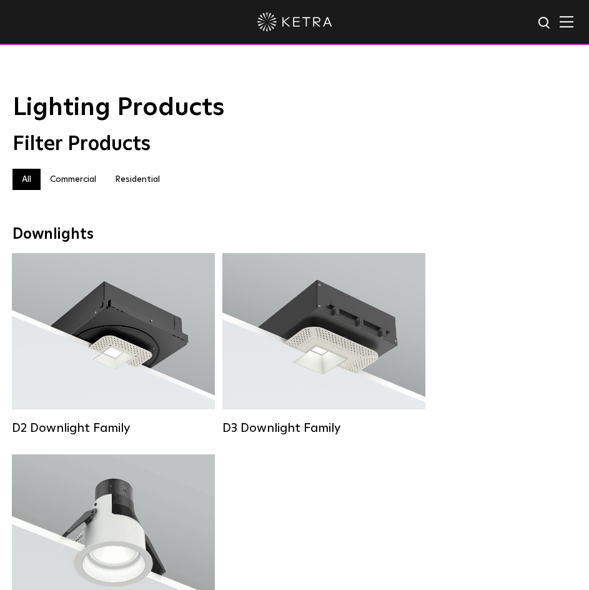 The image size is (589, 590). What do you see at coordinates (567, 21) in the screenshot?
I see `img: Hamburger%20Nav.svg` at bounding box center [567, 21].